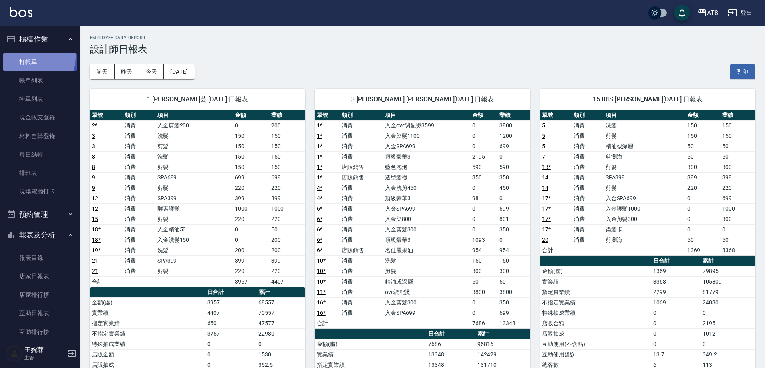 This screenshot has height=368, width=765. I want to click on a: 掛單列表, so click(40, 99).